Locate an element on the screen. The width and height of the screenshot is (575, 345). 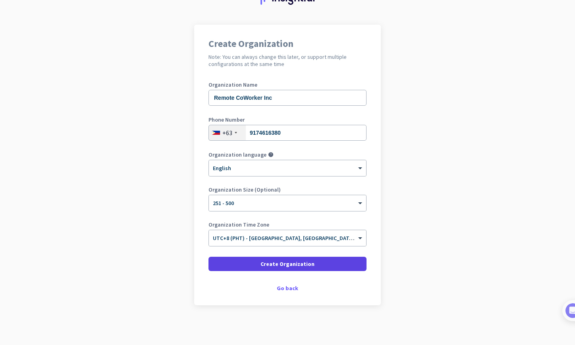
label: Organization Size (Optional) is located at coordinates (288, 190).